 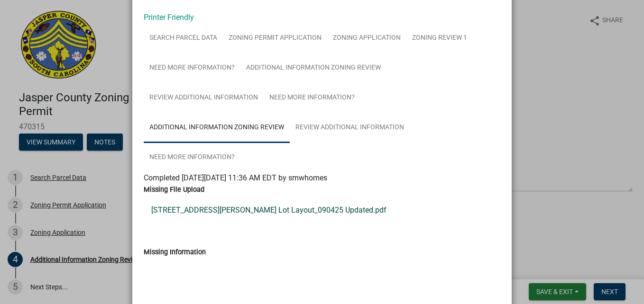 What do you see at coordinates (174, 190) in the screenshot?
I see `label: Missing File Upload` at bounding box center [174, 190].